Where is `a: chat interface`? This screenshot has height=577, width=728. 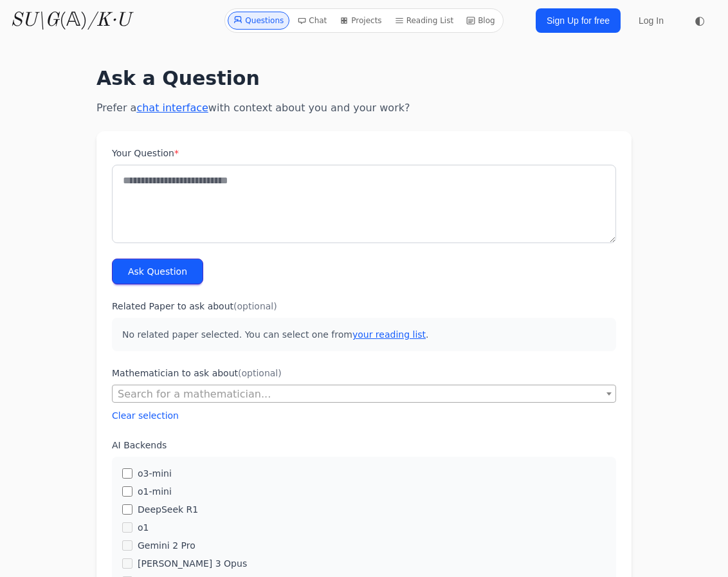 a: chat interface is located at coordinates (172, 108).